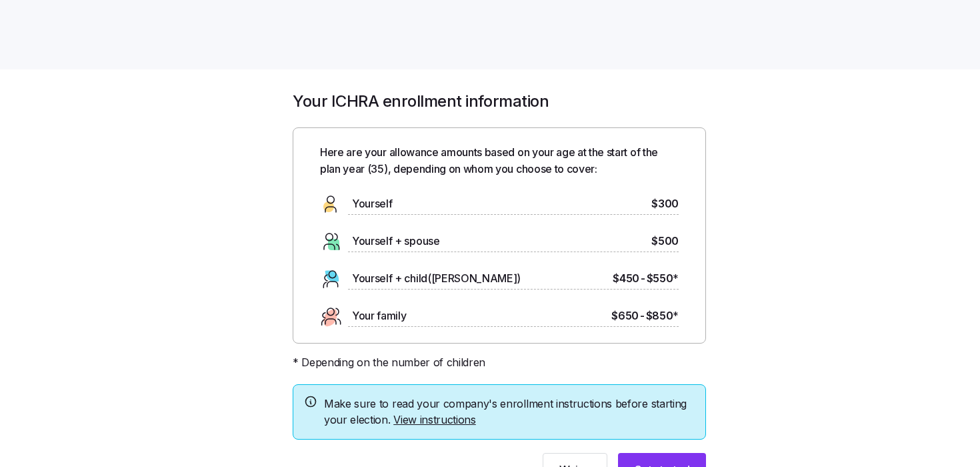 Image resolution: width=980 pixels, height=467 pixels. I want to click on span: $450, so click(626, 278).